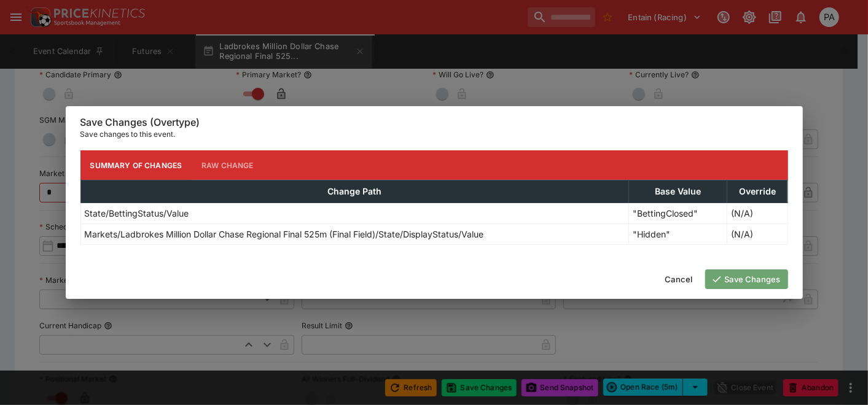 This screenshot has height=405, width=868. Describe the element at coordinates (434, 134) in the screenshot. I see `p: Save changes to this event.` at that location.